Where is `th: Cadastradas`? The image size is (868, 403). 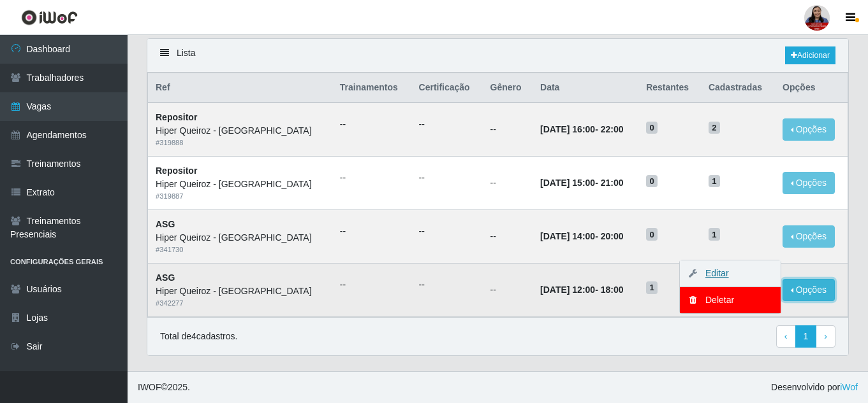
th: Cadastradas is located at coordinates (738, 88).